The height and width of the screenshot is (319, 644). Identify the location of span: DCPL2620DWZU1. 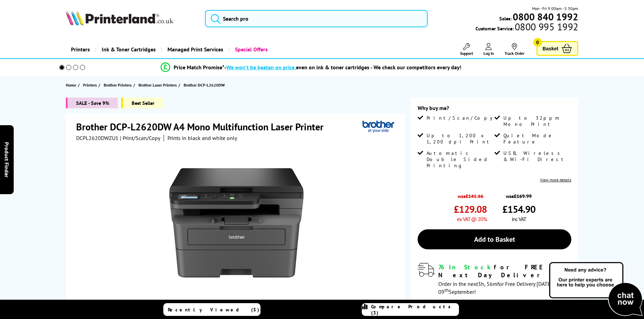
(97, 138).